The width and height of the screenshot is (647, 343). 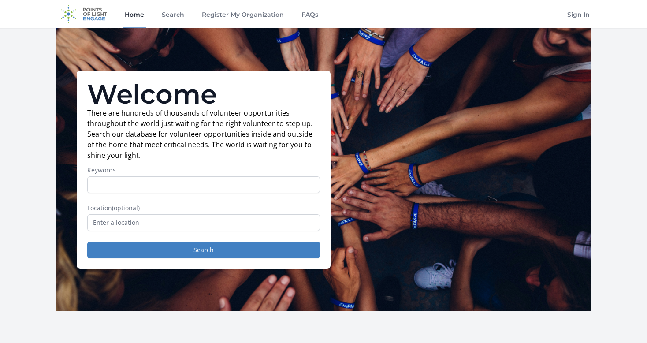 What do you see at coordinates (204, 94) in the screenshot?
I see `h1: Welcome` at bounding box center [204, 94].